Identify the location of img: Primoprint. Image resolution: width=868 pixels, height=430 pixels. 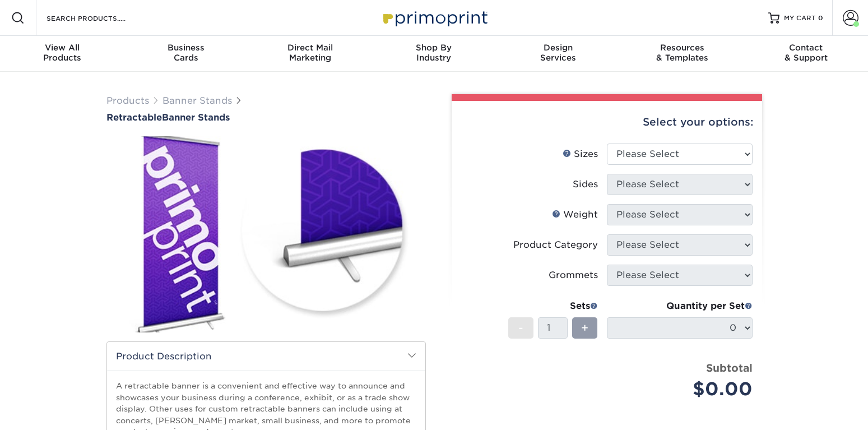
(434, 17).